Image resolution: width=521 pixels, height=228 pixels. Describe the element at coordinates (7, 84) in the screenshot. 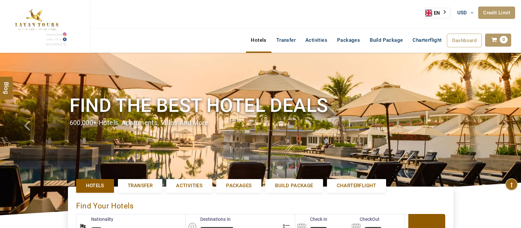

I see `span: Blog` at that location.